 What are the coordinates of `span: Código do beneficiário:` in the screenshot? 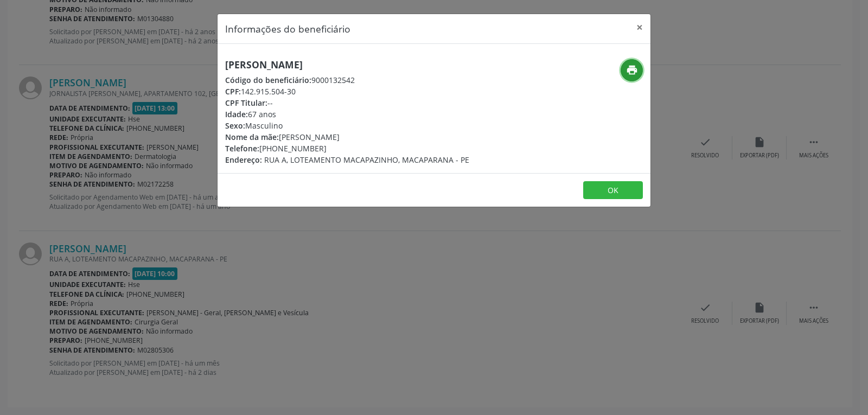 It's located at (268, 79).